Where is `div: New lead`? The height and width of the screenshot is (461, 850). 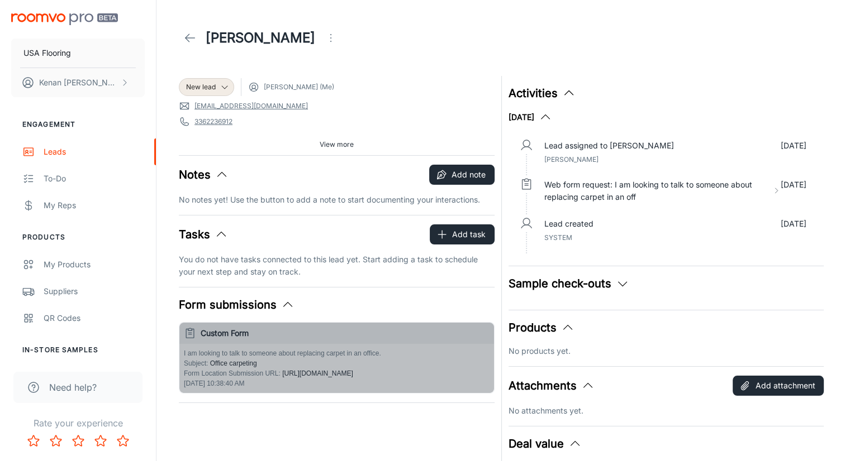
div: New lead is located at coordinates (206, 87).